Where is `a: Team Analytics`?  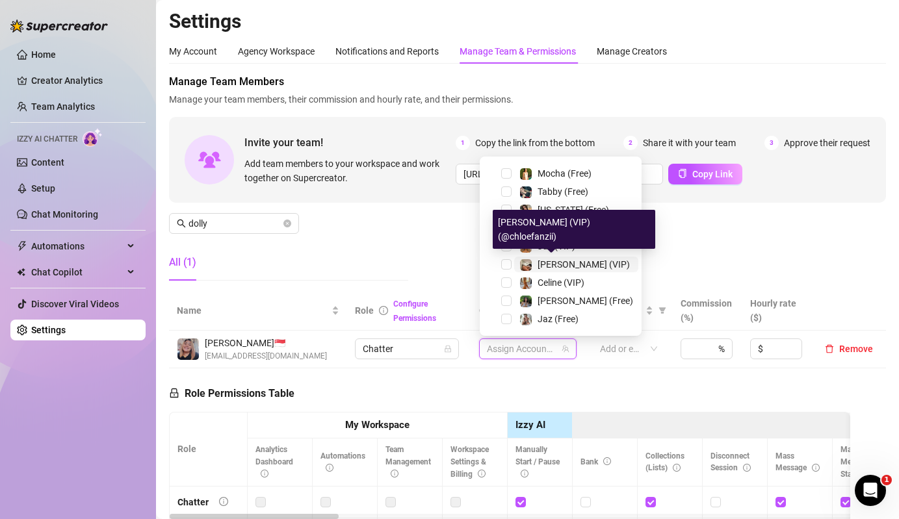
a: Team Analytics is located at coordinates (63, 107).